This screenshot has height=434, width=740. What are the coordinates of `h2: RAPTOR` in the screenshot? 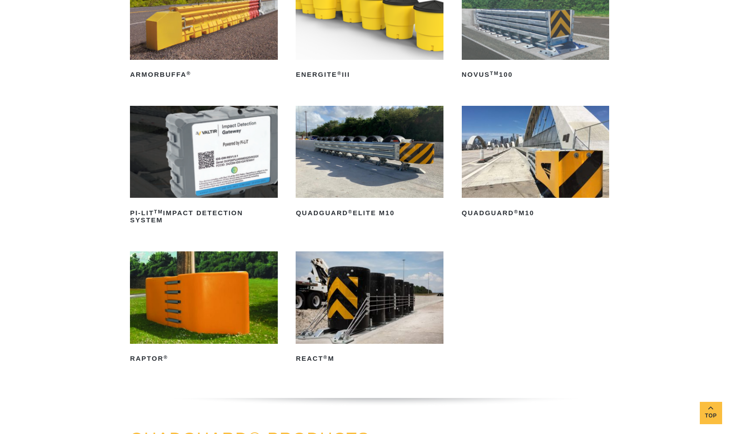 It's located at (204, 359).